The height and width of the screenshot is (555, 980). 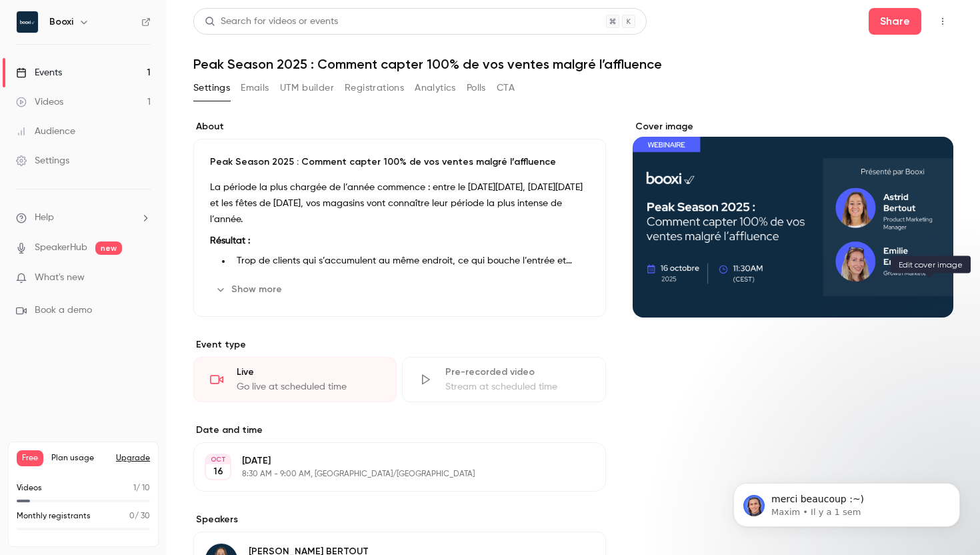 What do you see at coordinates (142, 488) in the screenshot?
I see `p: / 10` at bounding box center [142, 488].